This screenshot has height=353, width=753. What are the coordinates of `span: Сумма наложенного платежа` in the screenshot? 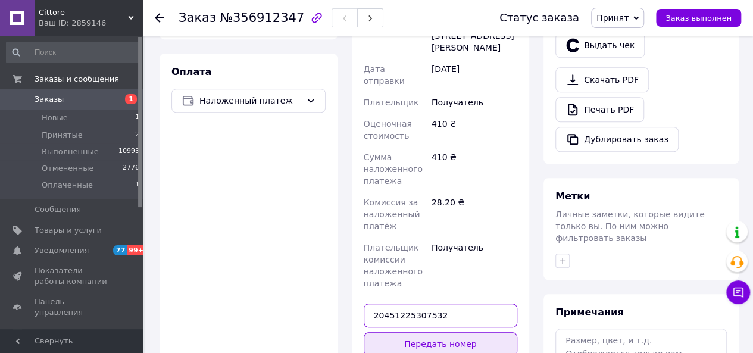 It's located at (393, 169).